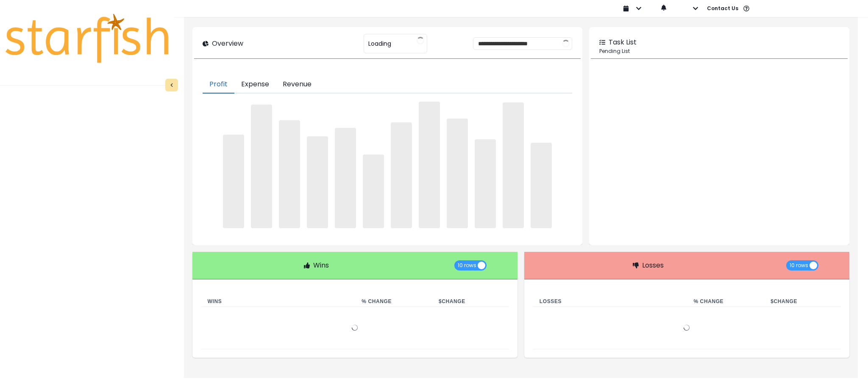 Image resolution: width=868 pixels, height=392 pixels. Describe the element at coordinates (218, 85) in the screenshot. I see `button: Profit` at that location.